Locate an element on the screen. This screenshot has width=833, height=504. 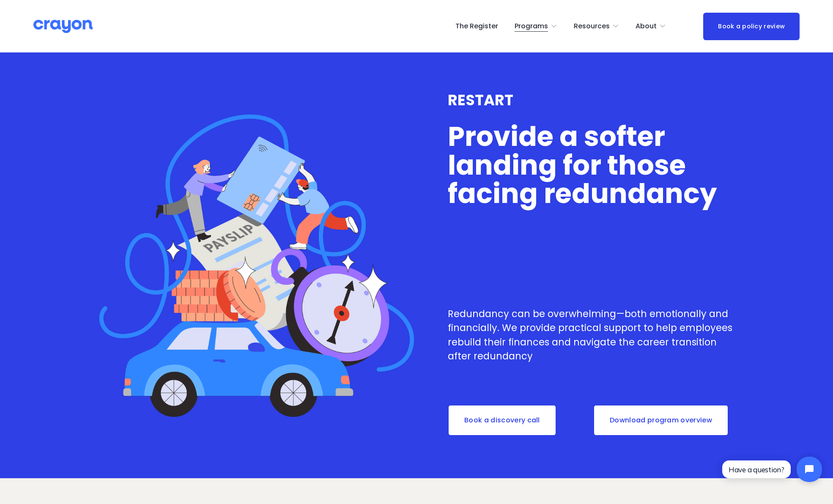
img: Crayon is located at coordinates (63, 26).